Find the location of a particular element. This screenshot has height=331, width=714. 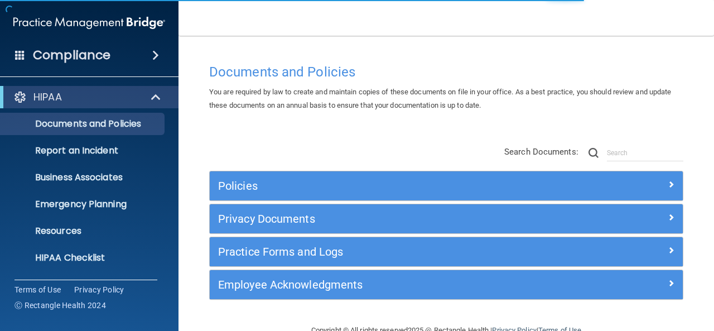

p: Business Associates is located at coordinates (83, 177).